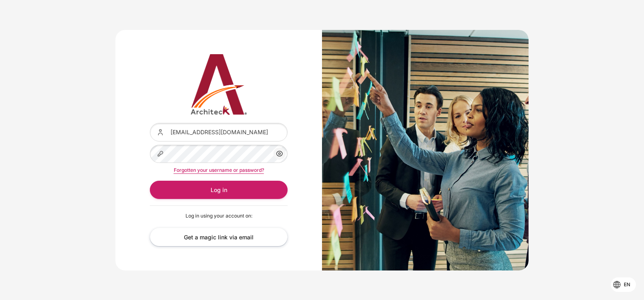 This screenshot has width=644, height=300. I want to click on button: Languages, so click(623, 285).